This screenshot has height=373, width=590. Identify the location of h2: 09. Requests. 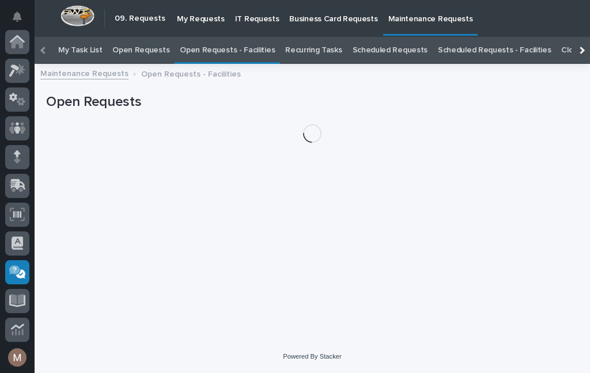
(140, 18).